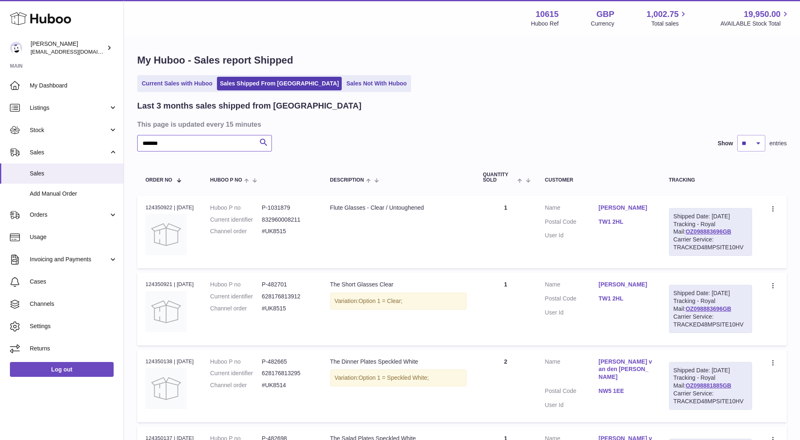 The height and width of the screenshot is (440, 800). Describe the element at coordinates (398, 208) in the screenshot. I see `div: Flute Glasses - Clear / Untoughened` at that location.